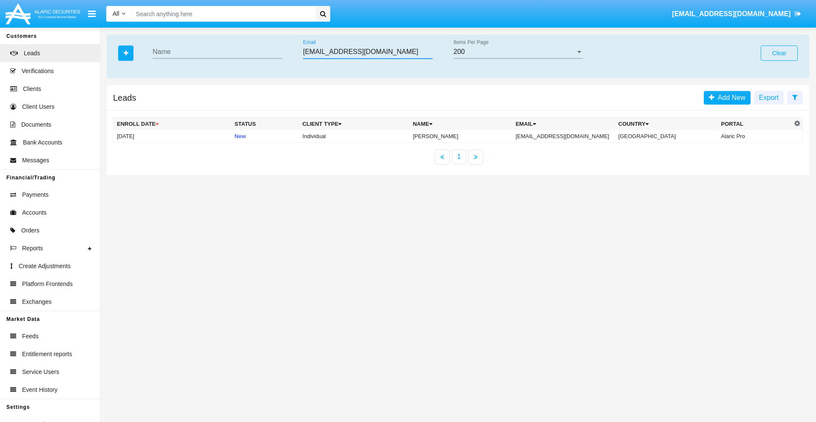  What do you see at coordinates (34, 212) in the screenshot?
I see `span: Accounts` at bounding box center [34, 212].